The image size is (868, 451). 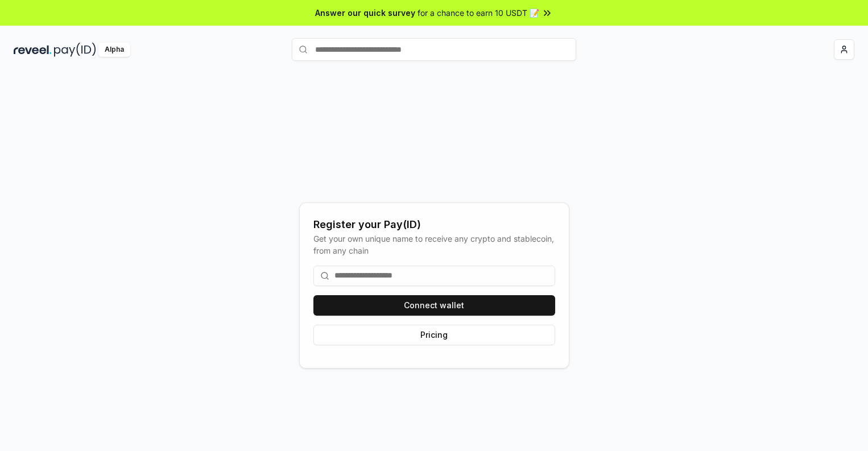 I want to click on div: Alpha, so click(x=114, y=49).